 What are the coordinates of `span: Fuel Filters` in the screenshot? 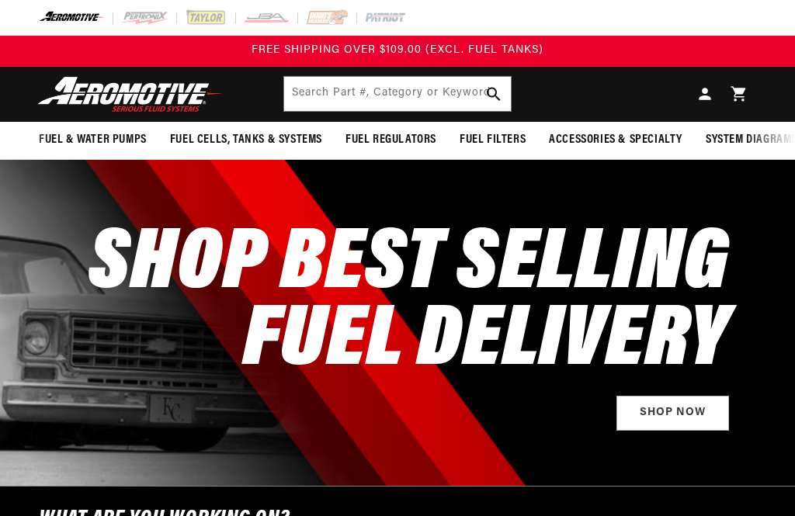 It's located at (492, 140).